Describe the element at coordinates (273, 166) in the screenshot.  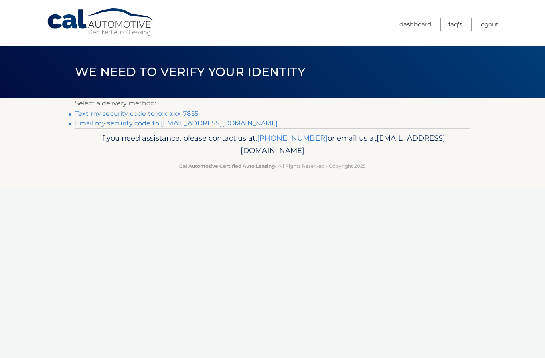
I see `p: - All Rights Reserved - Copyright 2025` at that location.